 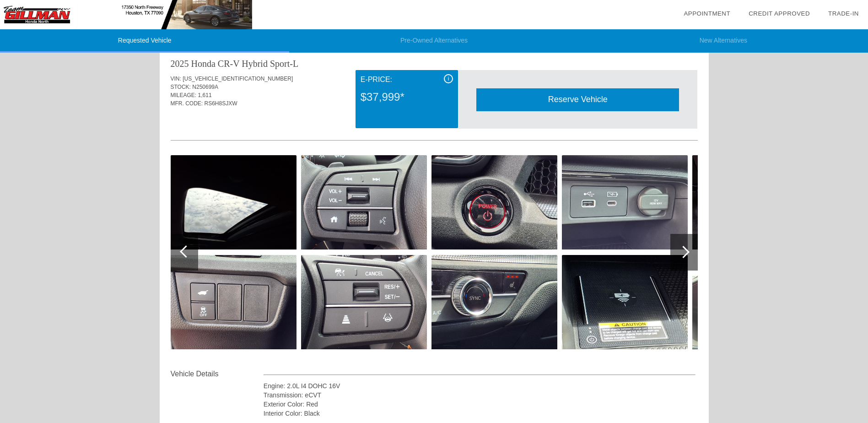 What do you see at coordinates (183, 95) in the screenshot?
I see `span: MILEAGE:` at bounding box center [183, 95].